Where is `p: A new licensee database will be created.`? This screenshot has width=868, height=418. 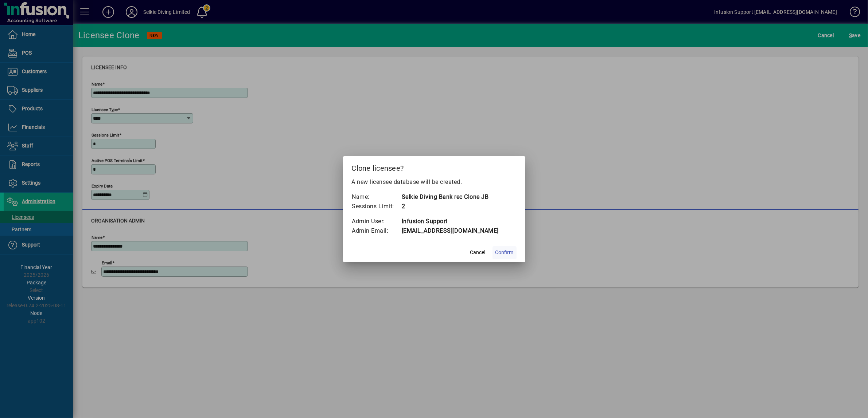 p: A new licensee database will be created. is located at coordinates (434, 182).